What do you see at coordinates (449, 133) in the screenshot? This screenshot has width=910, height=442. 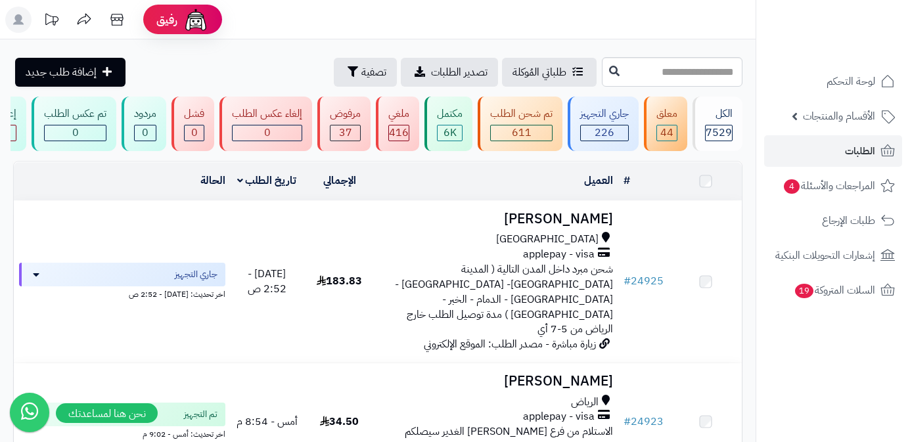 I see `div: 6040` at bounding box center [449, 133].